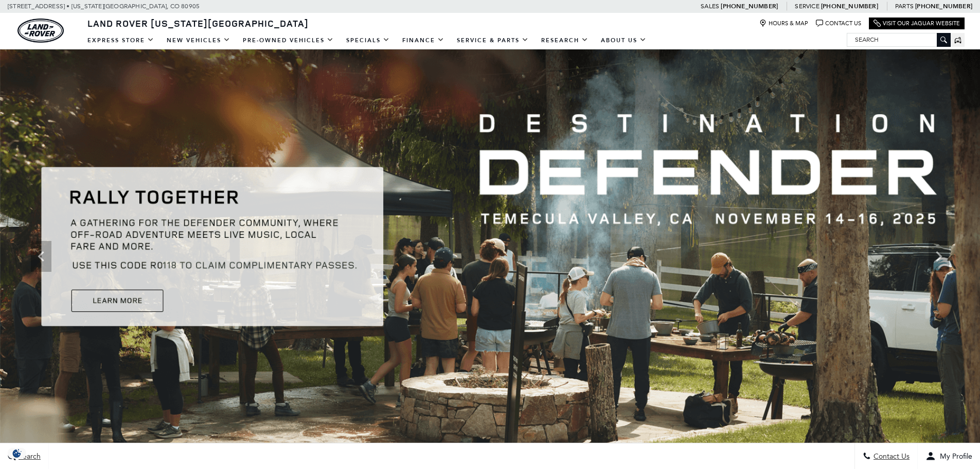 The image size is (980, 469). I want to click on a: EXPRESS STORE, so click(121, 40).